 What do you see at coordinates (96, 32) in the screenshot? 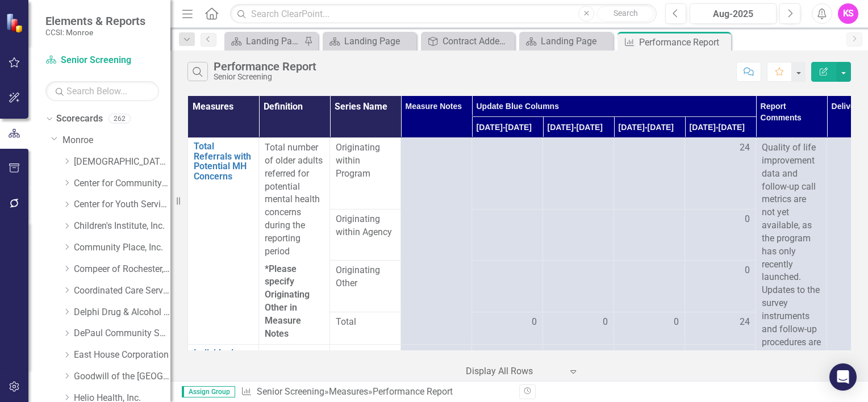
I see `small: CCSI: Monroe` at bounding box center [96, 32].